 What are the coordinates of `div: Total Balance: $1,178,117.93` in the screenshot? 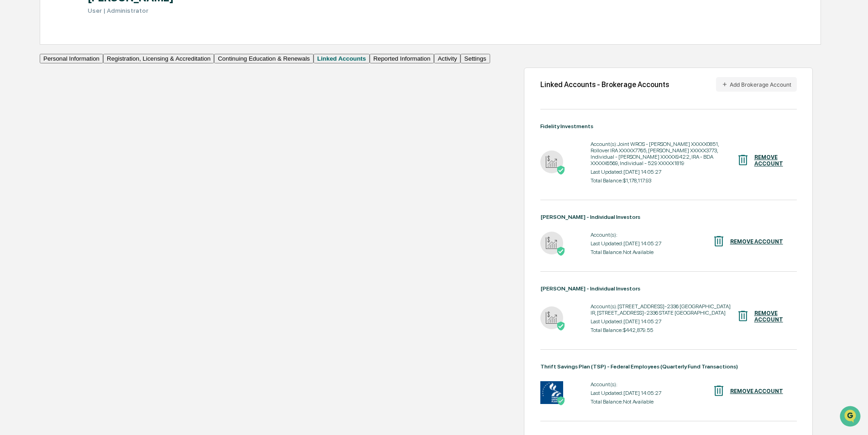 It's located at (663, 181).